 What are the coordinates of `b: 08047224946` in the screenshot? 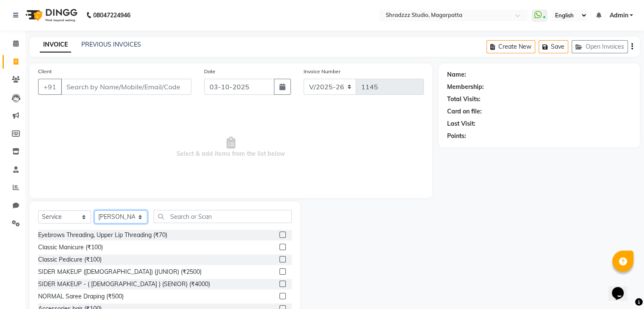 It's located at (112, 15).